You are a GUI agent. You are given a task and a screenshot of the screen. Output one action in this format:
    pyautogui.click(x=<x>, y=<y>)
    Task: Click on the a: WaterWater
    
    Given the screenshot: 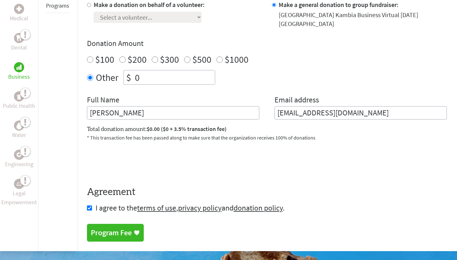 What is the action you would take?
    pyautogui.click(x=19, y=130)
    